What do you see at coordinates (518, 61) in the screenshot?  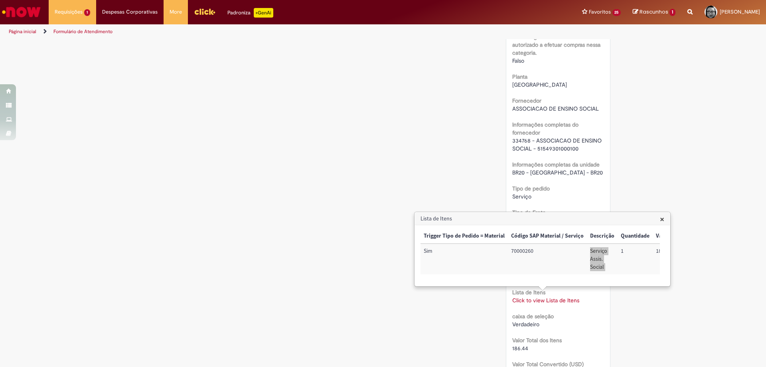 I see `span: Falso` at bounding box center [518, 61].